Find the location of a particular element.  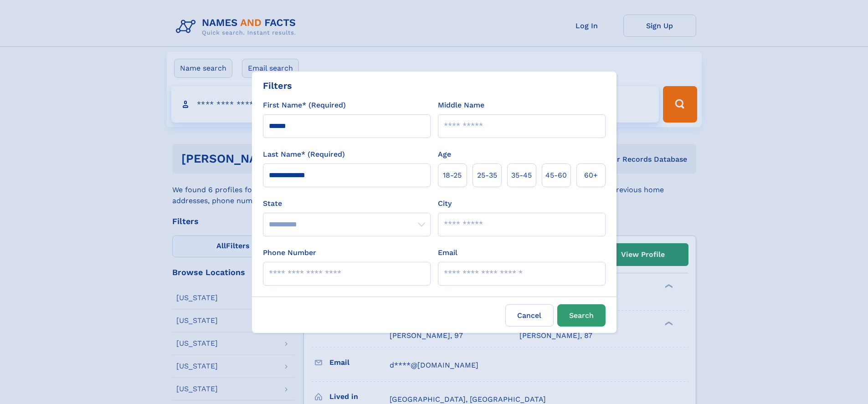

div: Filters is located at coordinates (277, 85).